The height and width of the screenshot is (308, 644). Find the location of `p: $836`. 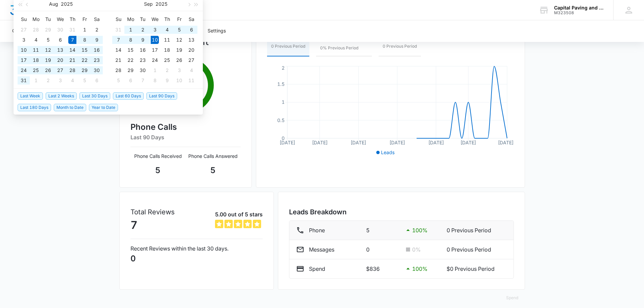

p: $836 is located at coordinates (382, 269).